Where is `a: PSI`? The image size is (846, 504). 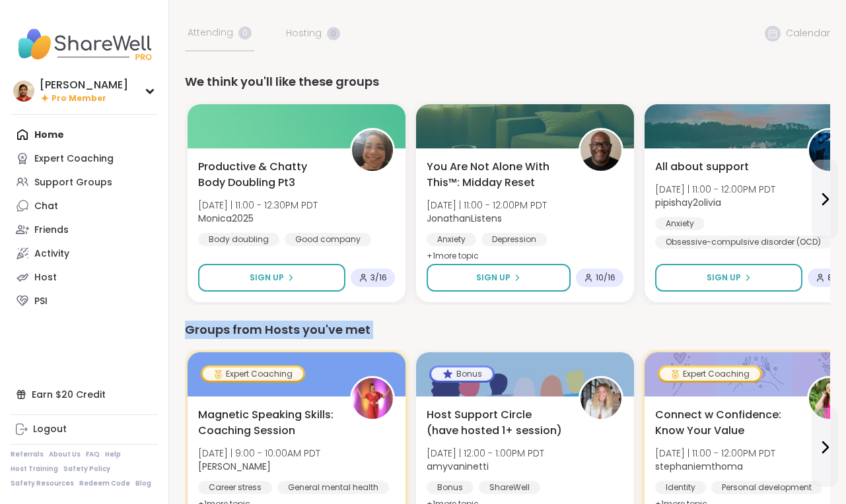 a: PSI is located at coordinates (83, 301).